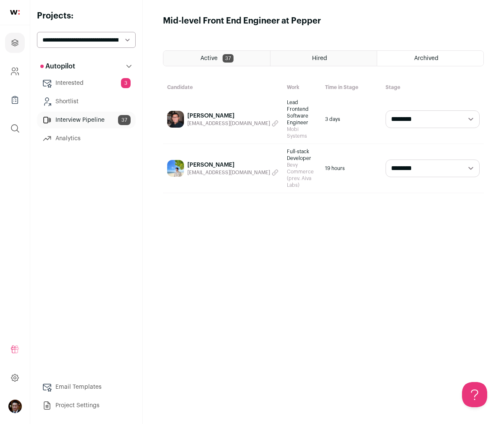  What do you see at coordinates (86, 16) in the screenshot?
I see `h2: Projects:` at bounding box center [86, 16].